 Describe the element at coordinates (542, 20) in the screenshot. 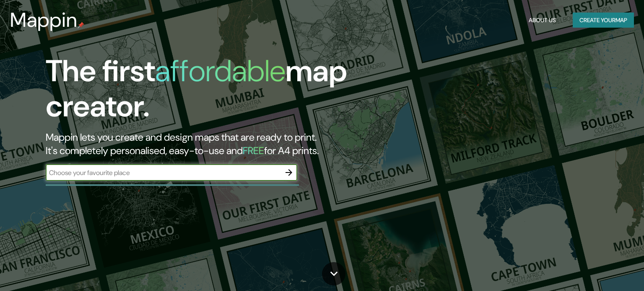

I see `button: About Us` at that location.